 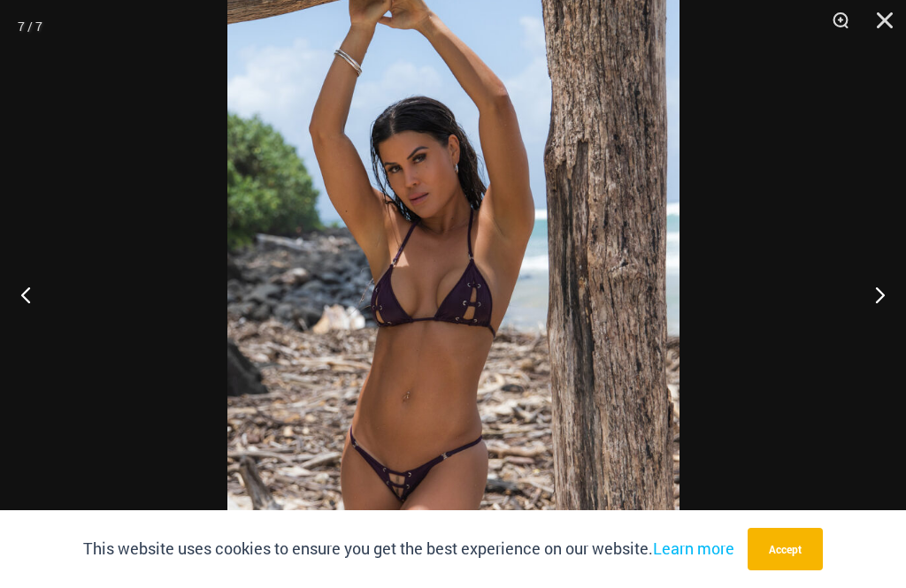 What do you see at coordinates (408, 549) in the screenshot?
I see `p: This website uses cookies to ensure you get the best experience on our website.` at bounding box center [408, 549].